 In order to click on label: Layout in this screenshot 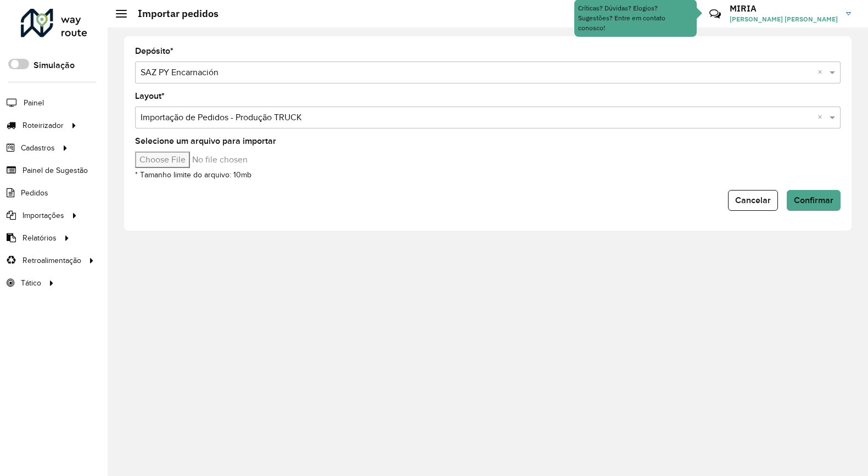, I will do `click(150, 96)`.